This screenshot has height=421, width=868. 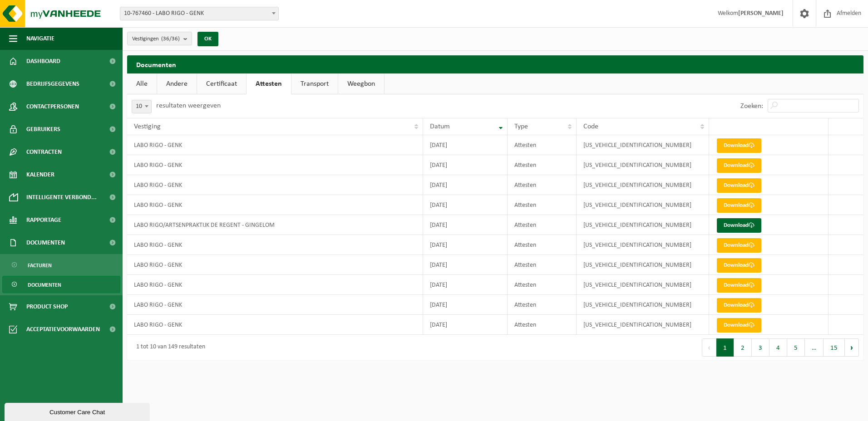 What do you see at coordinates (53, 84) in the screenshot?
I see `span: Bedrijfsgegevens` at bounding box center [53, 84].